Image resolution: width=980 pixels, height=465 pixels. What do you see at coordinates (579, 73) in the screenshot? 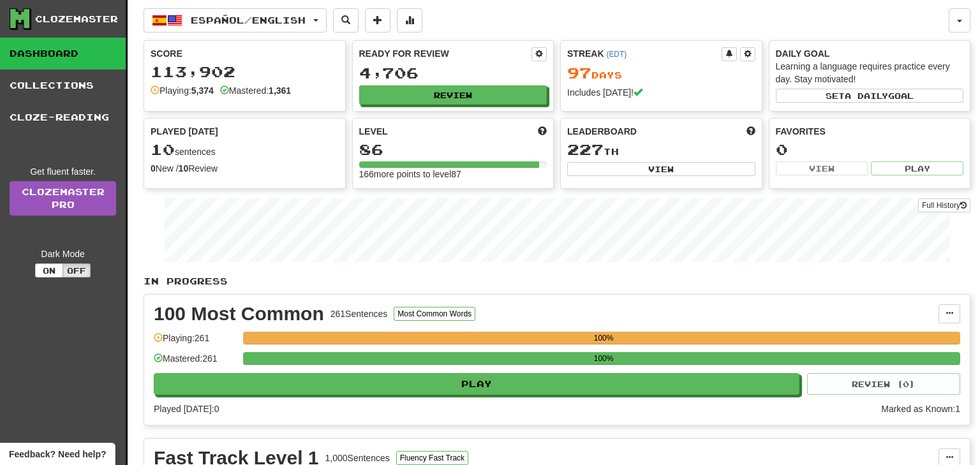
I see `span: 97` at bounding box center [579, 73].